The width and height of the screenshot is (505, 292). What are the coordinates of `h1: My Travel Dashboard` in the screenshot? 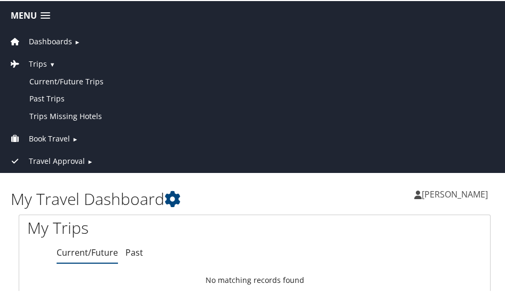 It's located at (132, 198).